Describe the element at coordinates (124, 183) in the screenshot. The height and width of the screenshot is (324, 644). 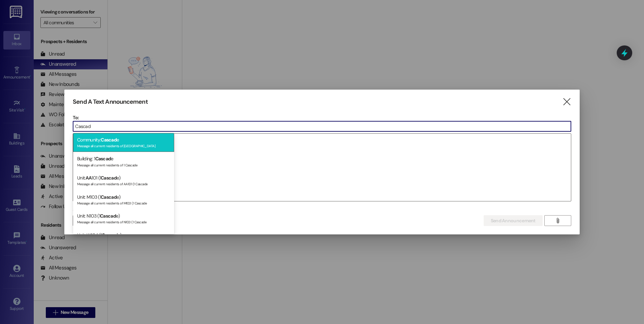
I see `div: Message all current residents of AA101 (1 Cascade` at that location.